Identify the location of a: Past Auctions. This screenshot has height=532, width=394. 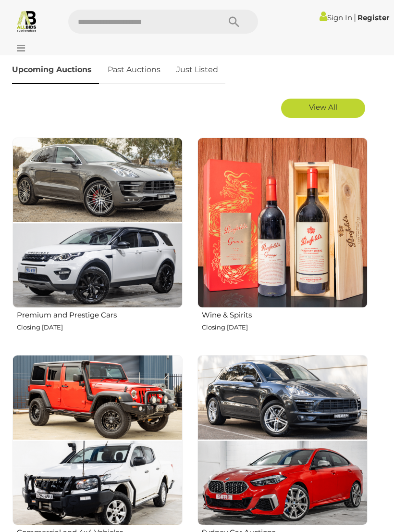
(134, 70).